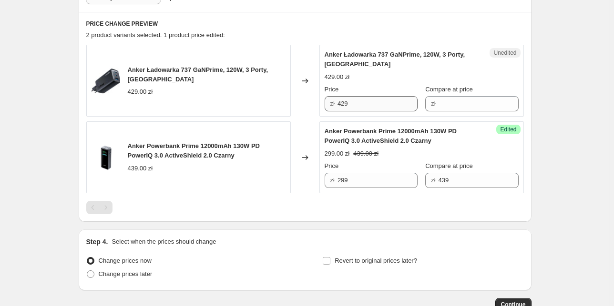  Describe the element at coordinates (505, 53) in the screenshot. I see `span: Unedited` at that location.